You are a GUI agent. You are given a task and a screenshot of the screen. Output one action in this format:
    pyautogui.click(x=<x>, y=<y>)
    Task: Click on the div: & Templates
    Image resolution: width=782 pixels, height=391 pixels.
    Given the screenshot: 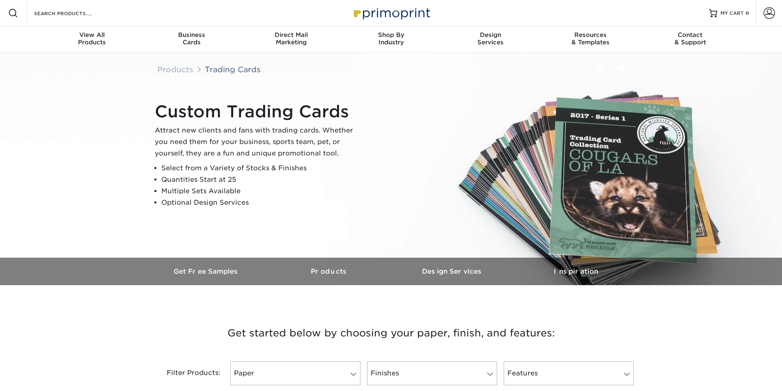 What is the action you would take?
    pyautogui.click(x=590, y=39)
    